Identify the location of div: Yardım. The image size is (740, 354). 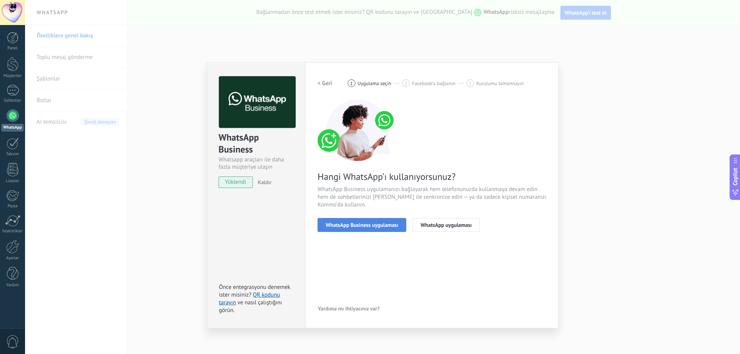
(13, 285).